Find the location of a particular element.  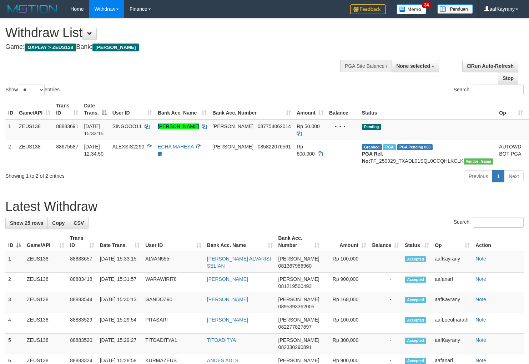

td: aafanarl is located at coordinates (452, 283).